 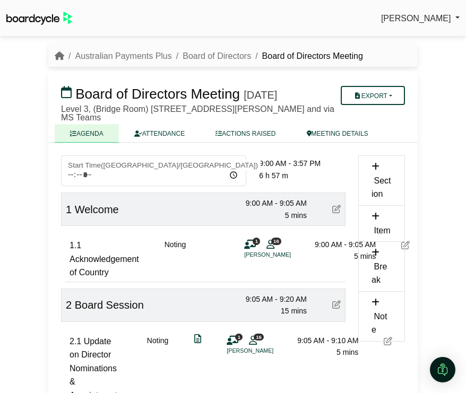 What do you see at coordinates (382, 230) in the screenshot?
I see `span: Item` at bounding box center [382, 230].